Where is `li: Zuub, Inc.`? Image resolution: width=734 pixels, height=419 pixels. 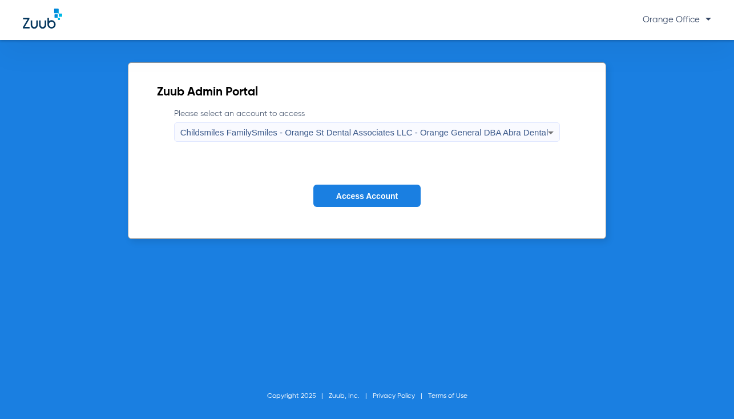 li: Zuub, Inc. is located at coordinates (351, 396).